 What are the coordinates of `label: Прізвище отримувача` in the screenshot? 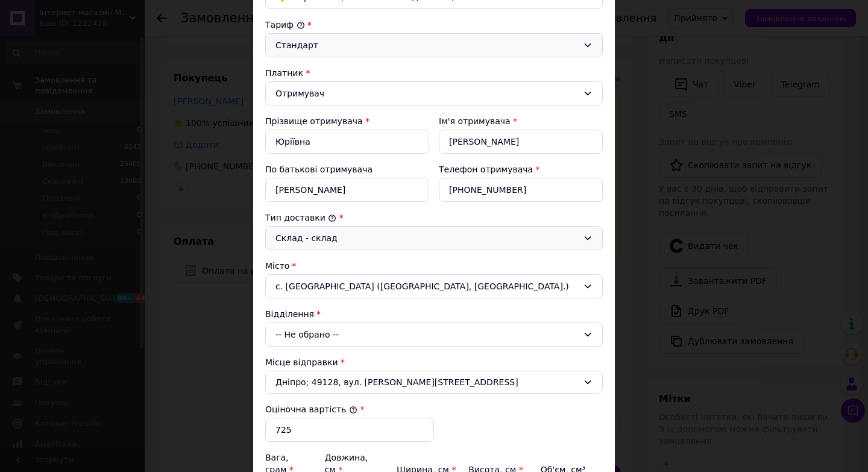 It's located at (314, 121).